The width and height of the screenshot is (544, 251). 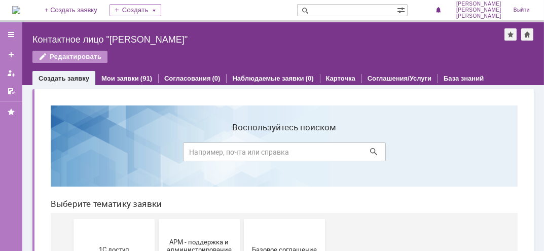 I want to click on div: Сделать домашней страницей, so click(x=527, y=34).